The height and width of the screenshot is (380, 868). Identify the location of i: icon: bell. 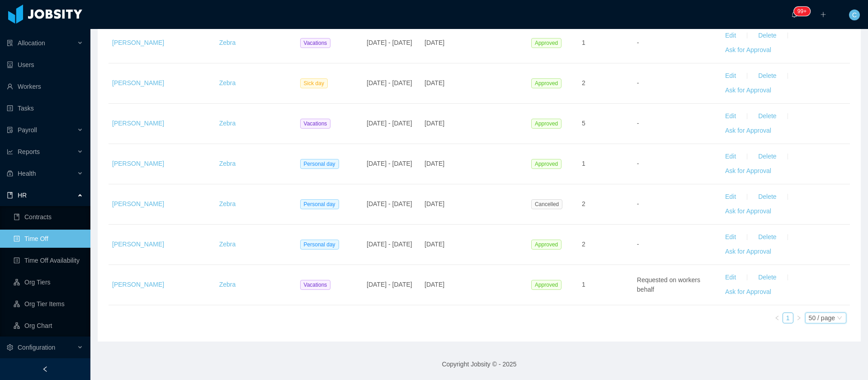
(794, 14).